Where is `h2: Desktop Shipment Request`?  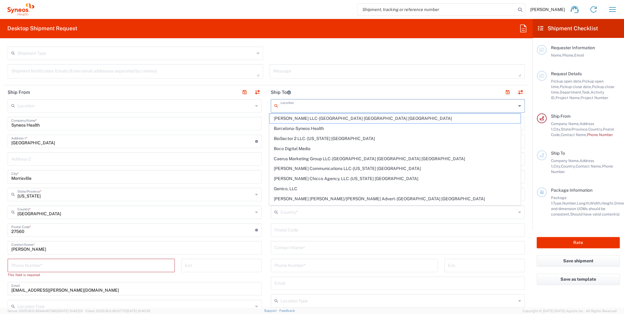
h2: Desktop Shipment Request is located at coordinates (42, 28).